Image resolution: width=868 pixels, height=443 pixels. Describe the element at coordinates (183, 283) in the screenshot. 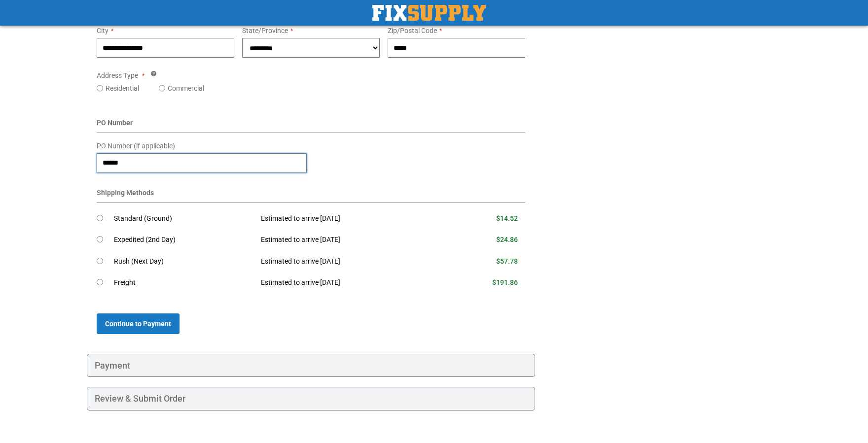

I see `td: Freight` at that location.